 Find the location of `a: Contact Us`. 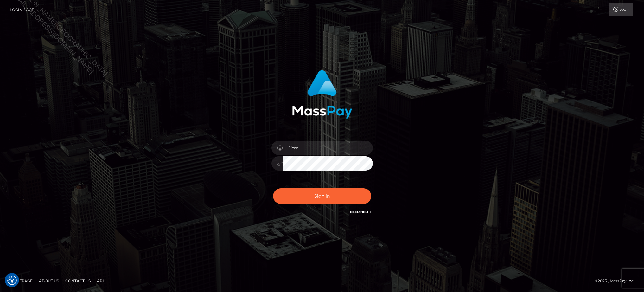

a: Contact Us is located at coordinates (78, 280).